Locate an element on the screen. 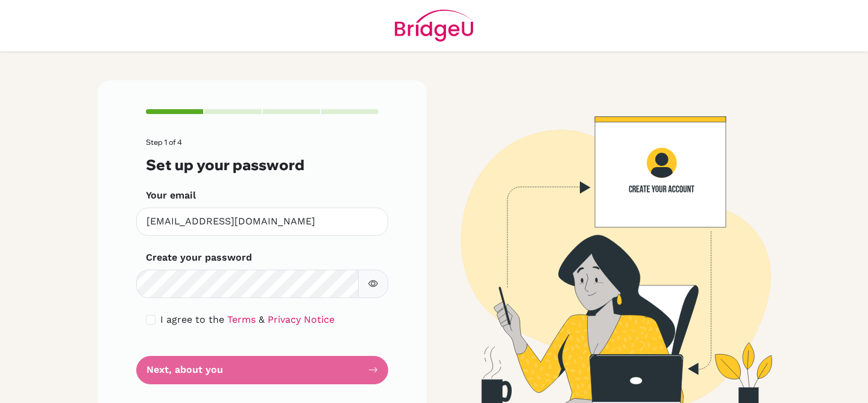 The width and height of the screenshot is (868, 403). label: Create your password is located at coordinates (199, 258).